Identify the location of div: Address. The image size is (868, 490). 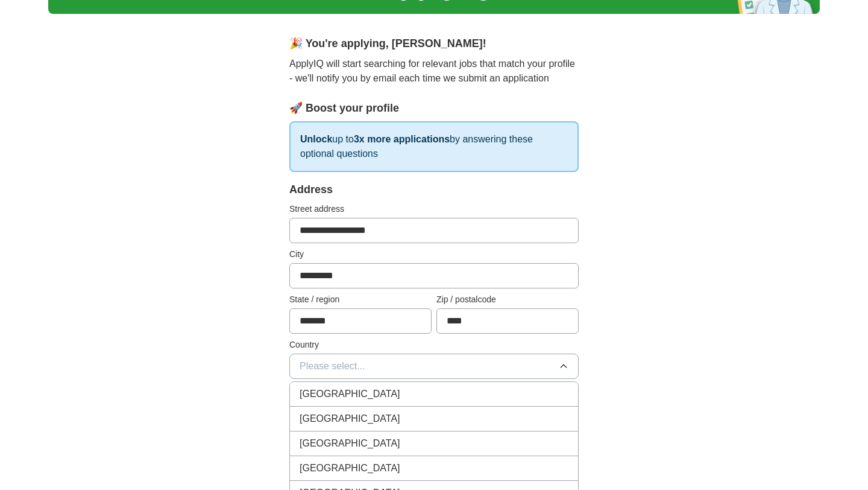
(434, 189).